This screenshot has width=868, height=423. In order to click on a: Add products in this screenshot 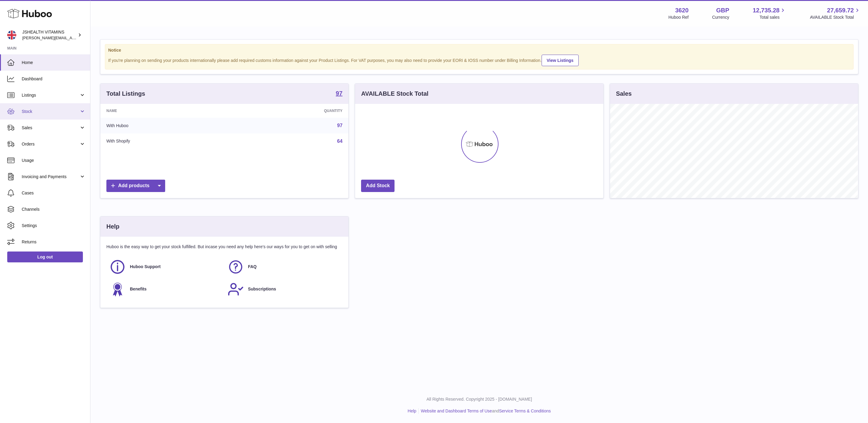, I will do `click(136, 185)`.